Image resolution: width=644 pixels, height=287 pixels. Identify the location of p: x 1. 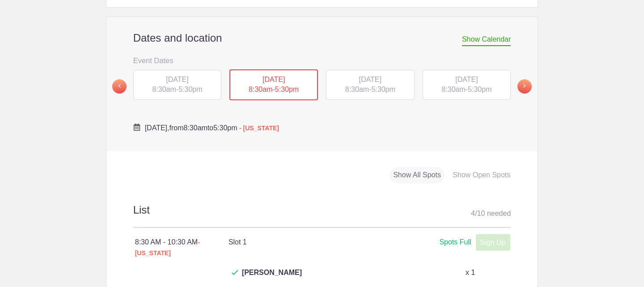
(470, 272).